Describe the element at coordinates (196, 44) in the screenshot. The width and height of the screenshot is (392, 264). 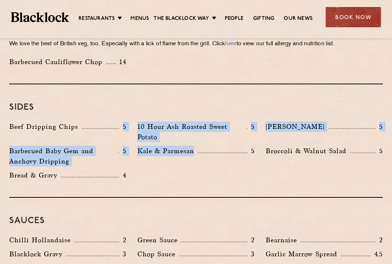
I see `p: We love the best of British veg, too. Especially with a lick of flame from the grill. Click to vi...` at that location.